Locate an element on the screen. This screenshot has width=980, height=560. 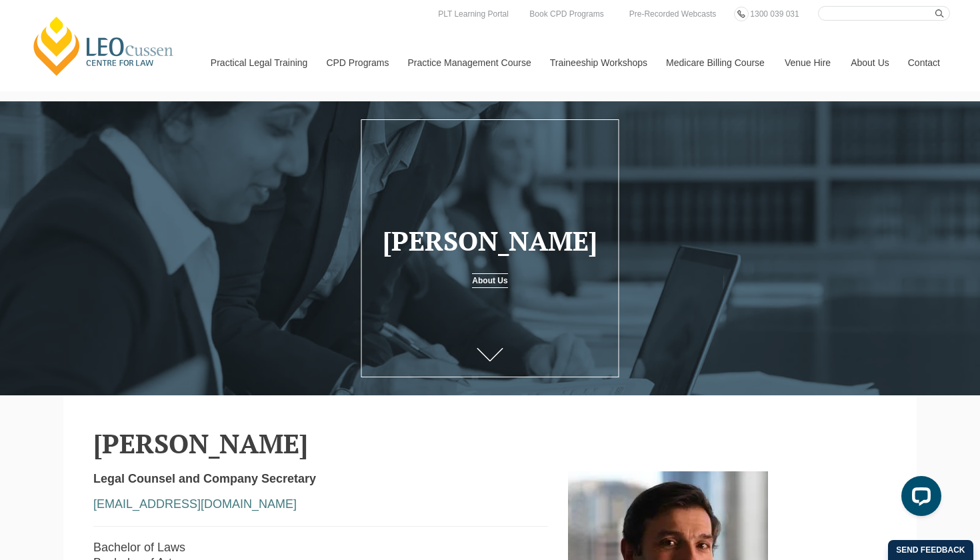
strong: Legal Counsel and Company Secretary is located at coordinates (205, 479).